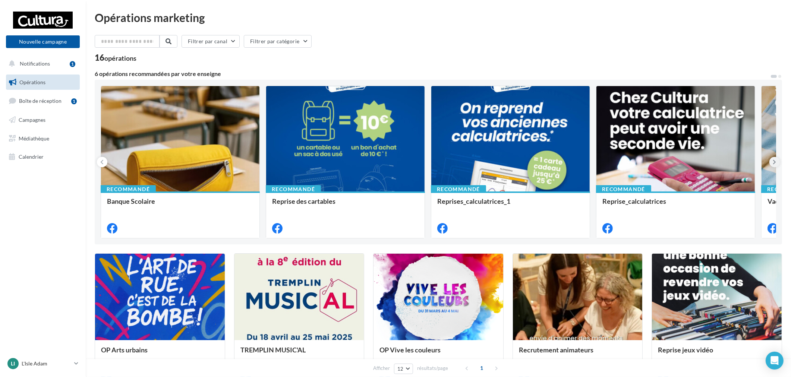 This screenshot has height=377, width=791. Describe the element at coordinates (43, 157) in the screenshot. I see `a: Calendrier` at that location.